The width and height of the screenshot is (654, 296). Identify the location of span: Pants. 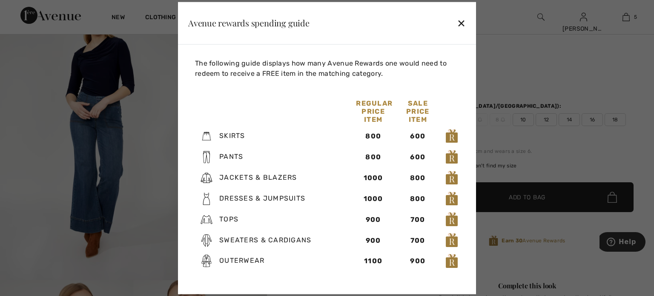
(231, 156).